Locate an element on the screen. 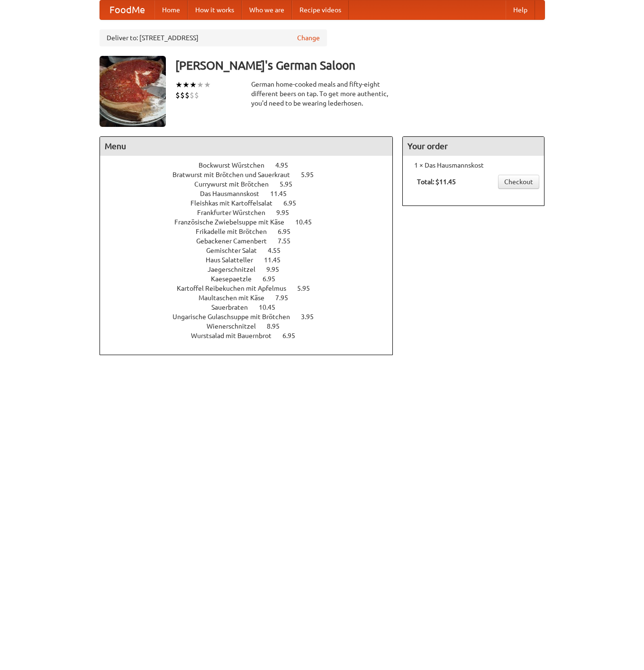  span: Bockwurst Würstchen is located at coordinates (236, 165).